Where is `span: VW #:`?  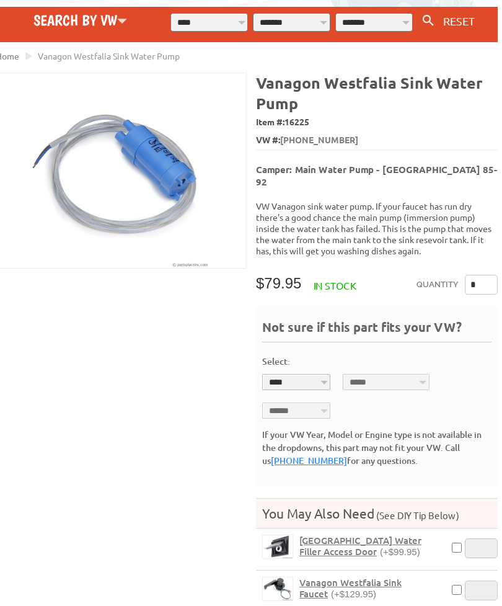 span: VW #: is located at coordinates (377, 140).